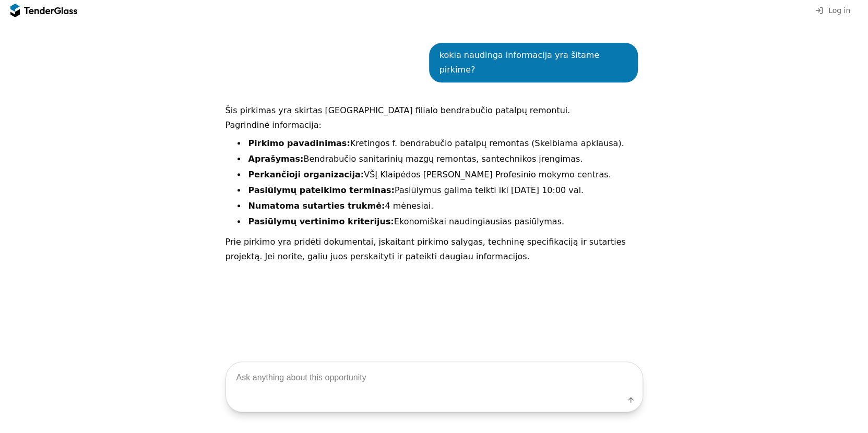 The height and width of the screenshot is (433, 868). I want to click on li: Kretingos f. bendrabučio patalpų remontas (Skelbiama apklausa)., so click(444, 144).